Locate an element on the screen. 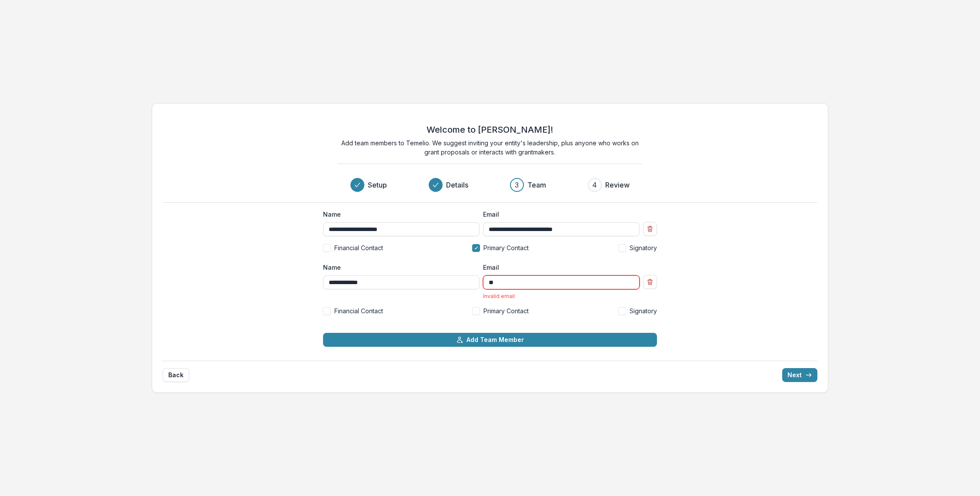 The height and width of the screenshot is (496, 980). div: 3 is located at coordinates (517, 185).